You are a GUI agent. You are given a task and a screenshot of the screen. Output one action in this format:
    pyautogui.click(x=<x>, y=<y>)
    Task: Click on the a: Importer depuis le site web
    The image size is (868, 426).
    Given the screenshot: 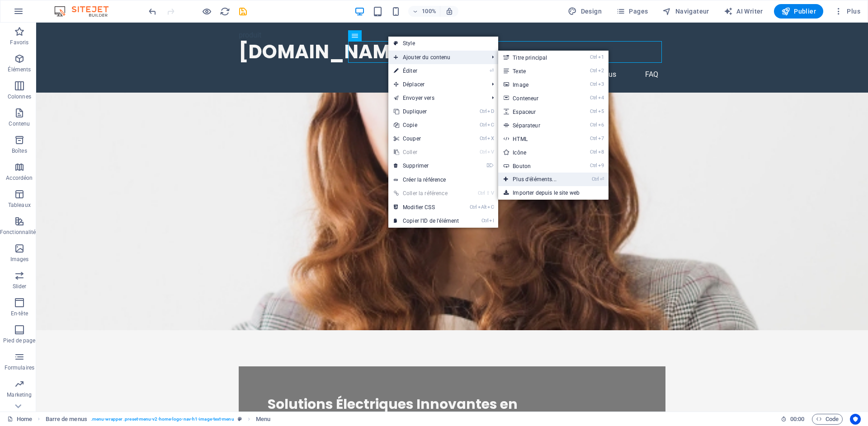 What is the action you would take?
    pyautogui.click(x=553, y=193)
    